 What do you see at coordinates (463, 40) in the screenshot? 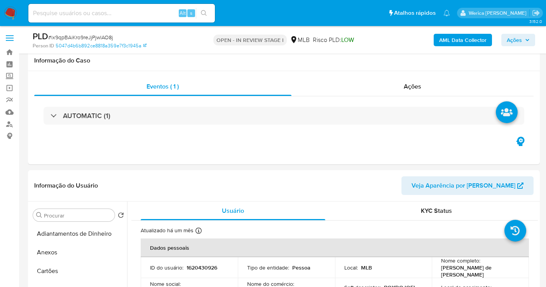
I see `b: AML Data Collector` at bounding box center [463, 40].